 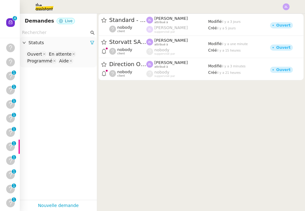 What do you see at coordinates (235, 44) in the screenshot?
I see `span: il y a une minute` at bounding box center [235, 44].